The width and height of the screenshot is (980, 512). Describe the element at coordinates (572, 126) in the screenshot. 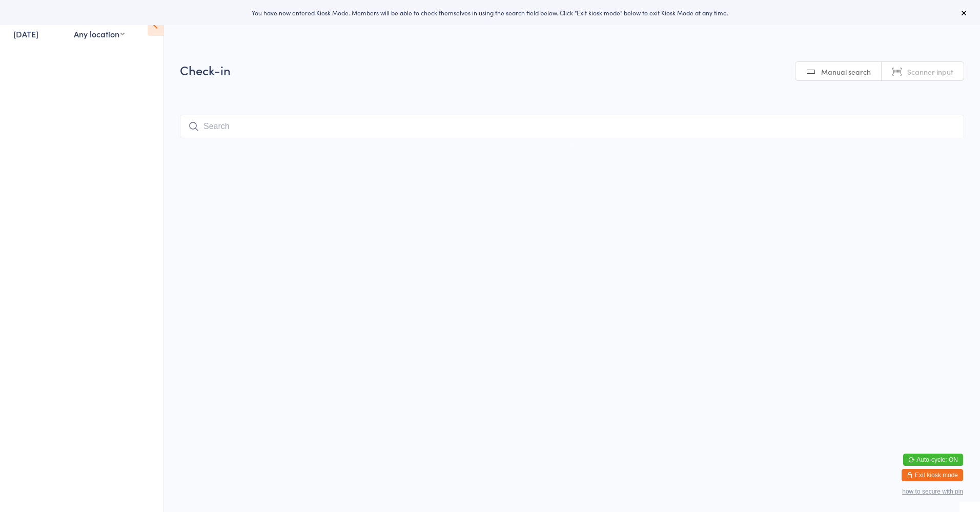

I see `input: Search` at that location.